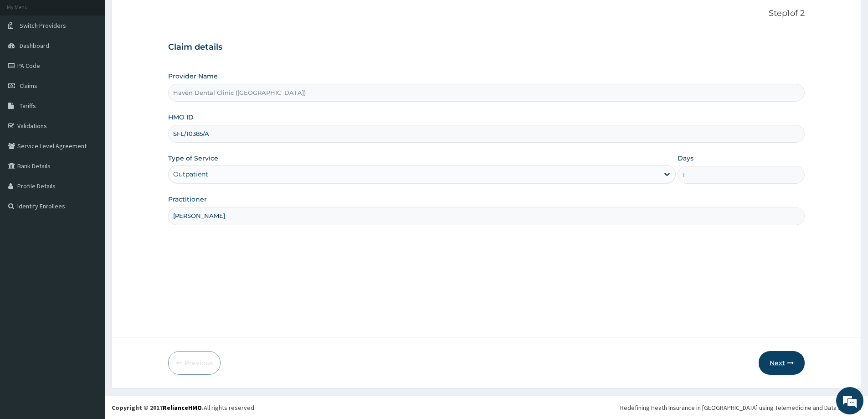  What do you see at coordinates (685, 158) in the screenshot?
I see `label: Days` at bounding box center [685, 158].